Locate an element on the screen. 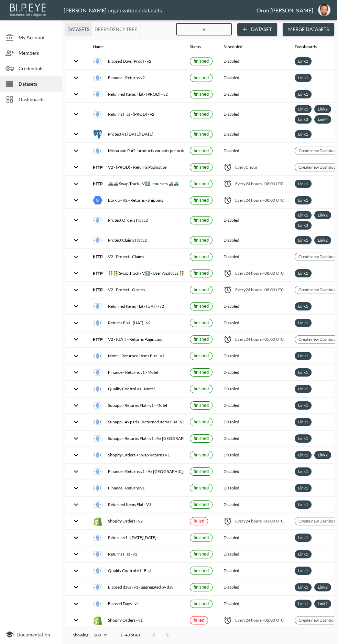  div: Barkia - V2 - Returns - Shipping is located at coordinates (136, 200).